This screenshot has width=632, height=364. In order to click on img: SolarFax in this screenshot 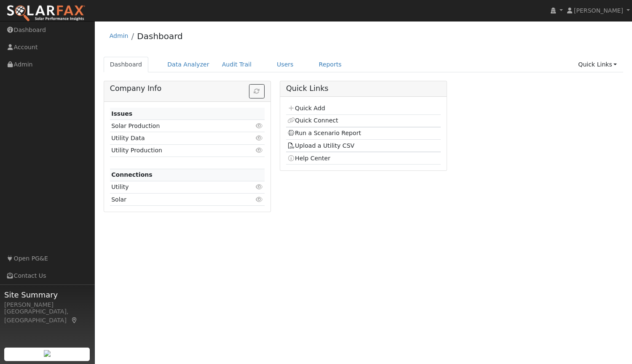, I will do `click(46, 14)`.